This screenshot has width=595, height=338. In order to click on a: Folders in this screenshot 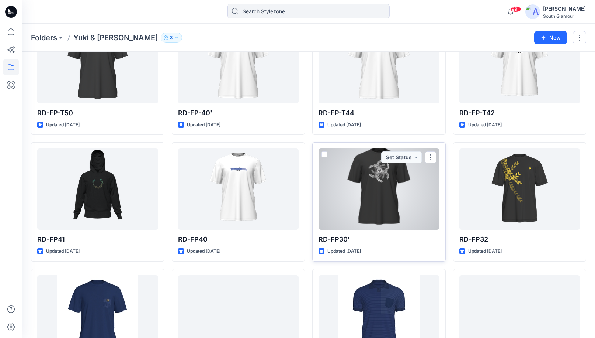, I will do `click(44, 38)`.